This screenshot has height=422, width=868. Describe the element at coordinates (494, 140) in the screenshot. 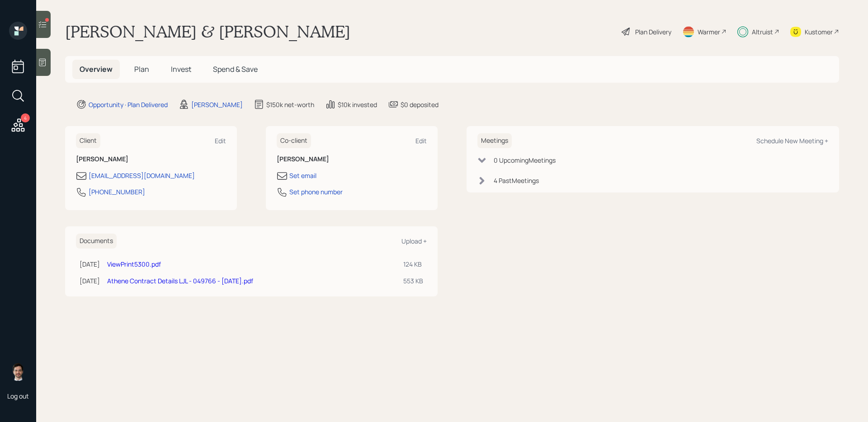

I see `h6: Meetings` at that location.